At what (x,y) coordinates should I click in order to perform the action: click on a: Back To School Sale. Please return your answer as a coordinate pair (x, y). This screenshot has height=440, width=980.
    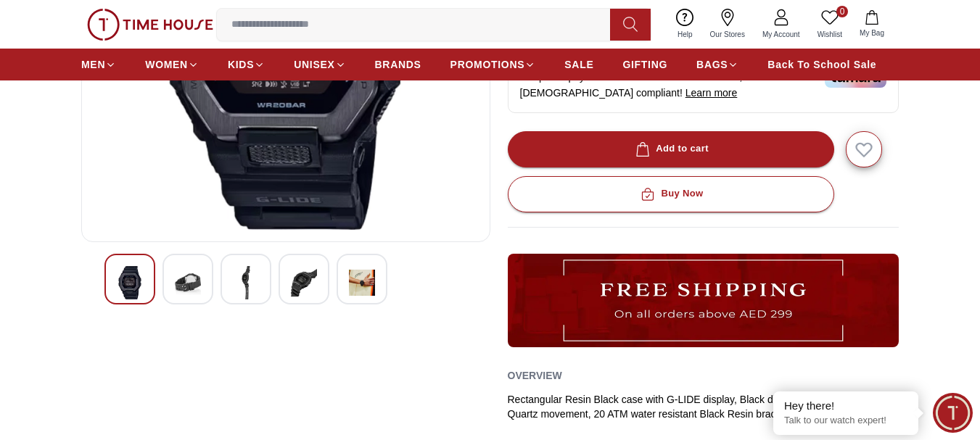
    Looking at the image, I should click on (822, 65).